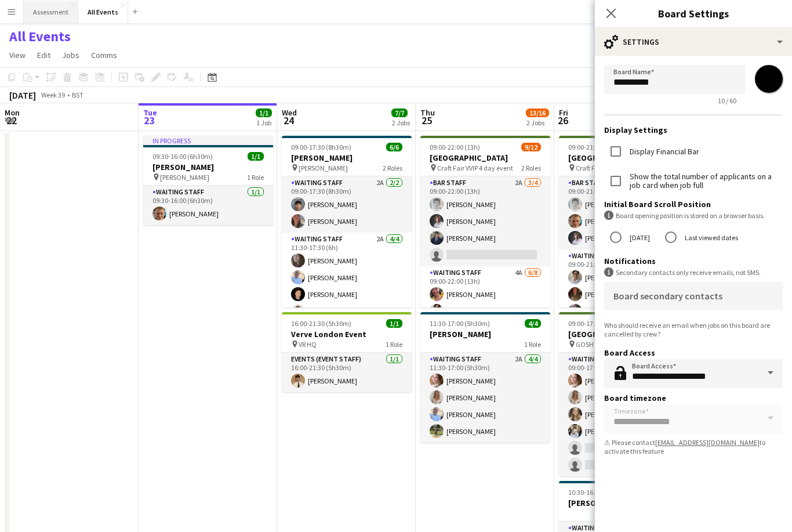  I want to click on div: In progress, so click(209, 141).